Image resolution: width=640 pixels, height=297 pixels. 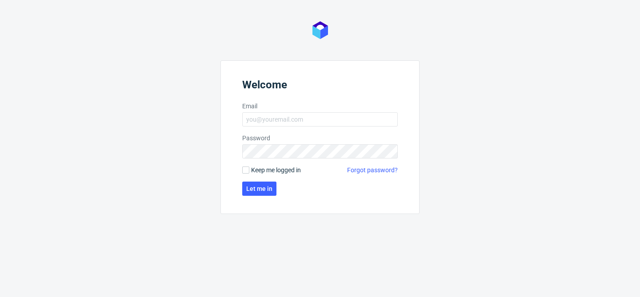 I want to click on span: Let me in, so click(x=259, y=189).